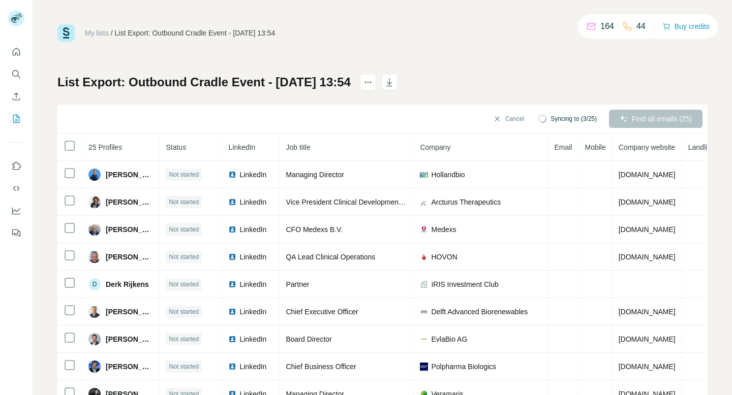 The height and width of the screenshot is (395, 732). I want to click on span: IRIS Investment Club, so click(465, 285).